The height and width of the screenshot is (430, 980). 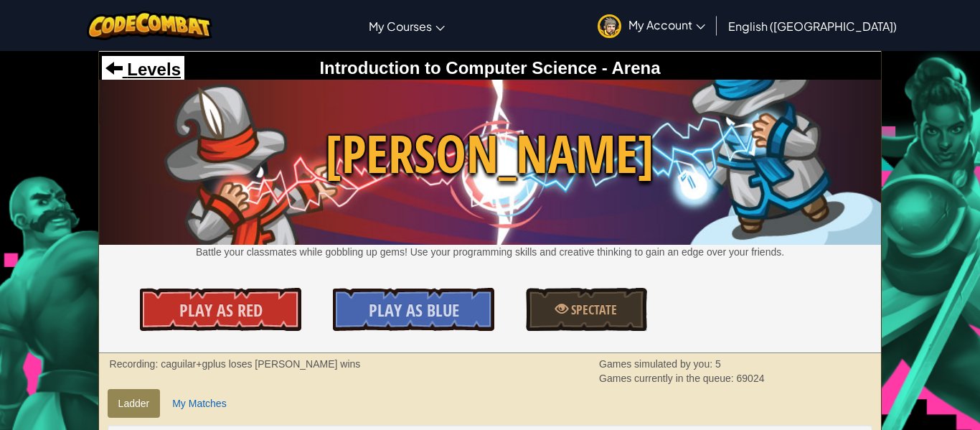 I want to click on span: My Courses, so click(x=400, y=26).